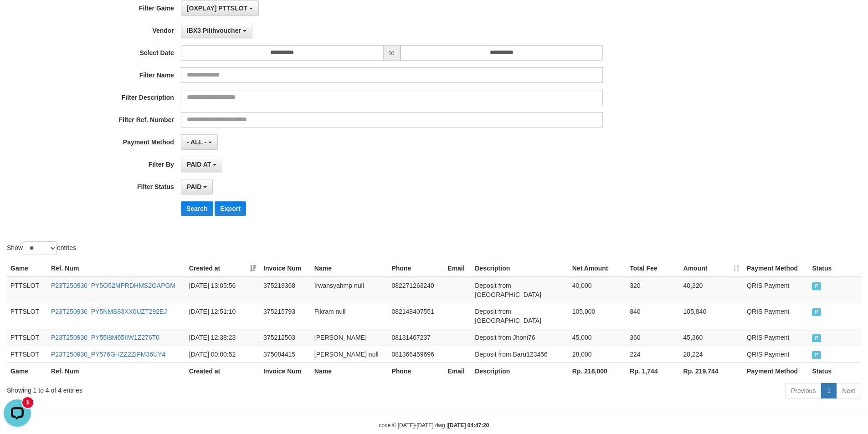 The image size is (868, 434). Describe the element at coordinates (197, 209) in the screenshot. I see `button: Search` at that location.